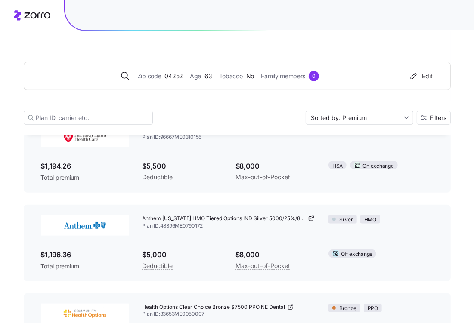 The height and width of the screenshot is (323, 474). I want to click on span: Silver, so click(346, 220).